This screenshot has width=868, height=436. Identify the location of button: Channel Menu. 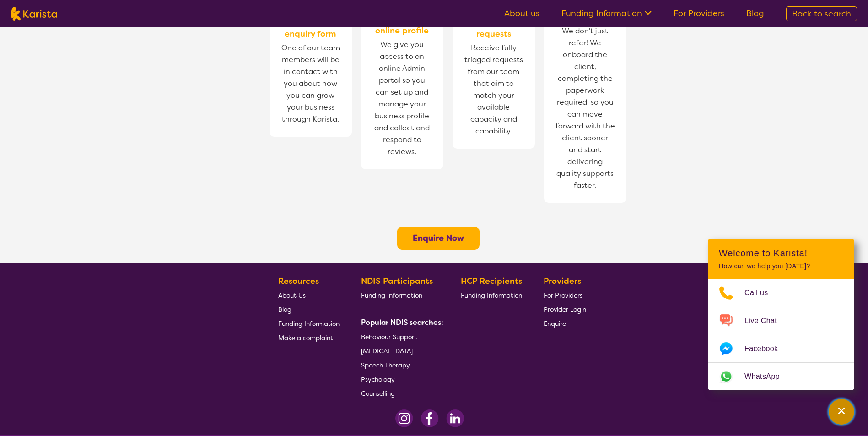
(842, 412).